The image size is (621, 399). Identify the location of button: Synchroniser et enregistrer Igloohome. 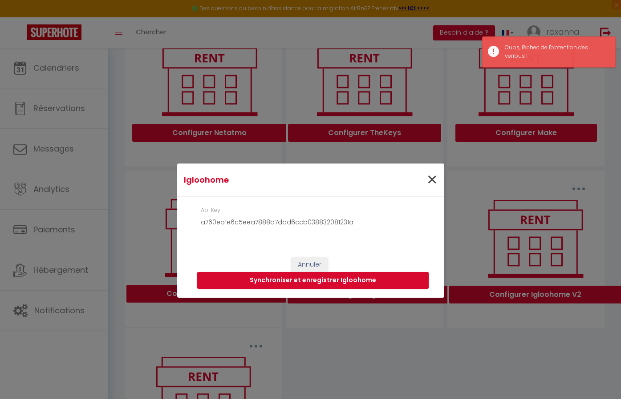
(313, 281).